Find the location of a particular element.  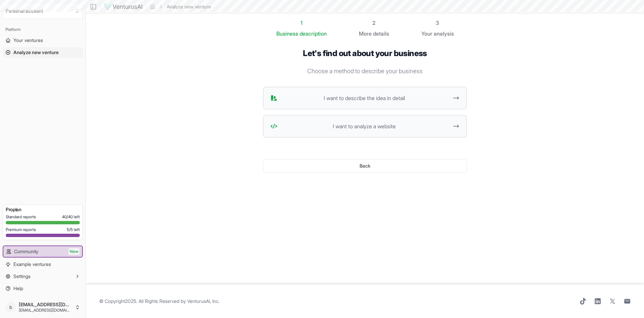

button: I want to analyze a website is located at coordinates (365, 126).